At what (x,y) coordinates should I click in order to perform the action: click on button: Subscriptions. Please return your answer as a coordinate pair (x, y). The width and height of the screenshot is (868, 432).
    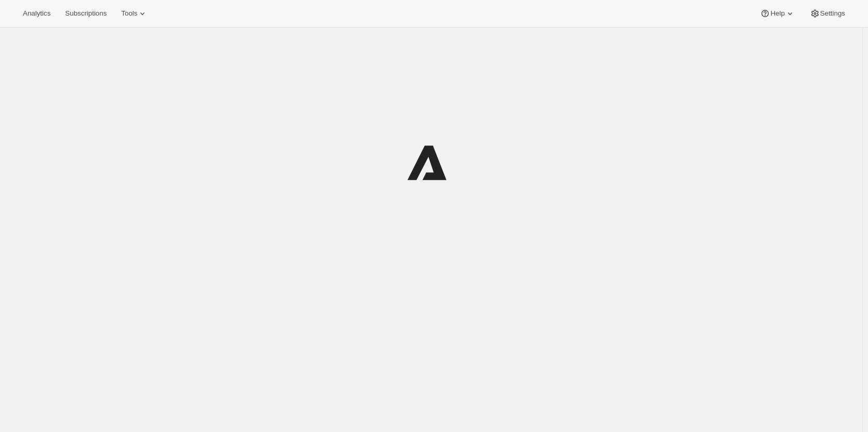
    Looking at the image, I should click on (86, 13).